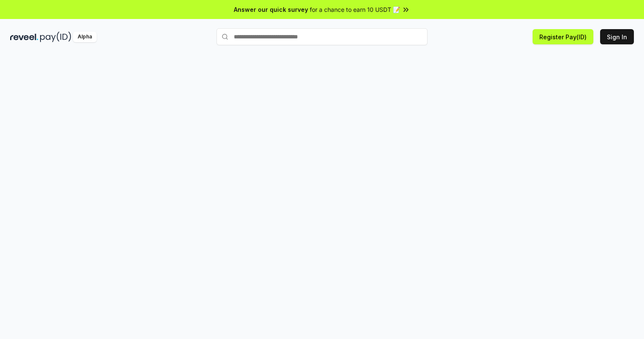 The width and height of the screenshot is (644, 339). I want to click on span: Answer our quick survey, so click(271, 10).